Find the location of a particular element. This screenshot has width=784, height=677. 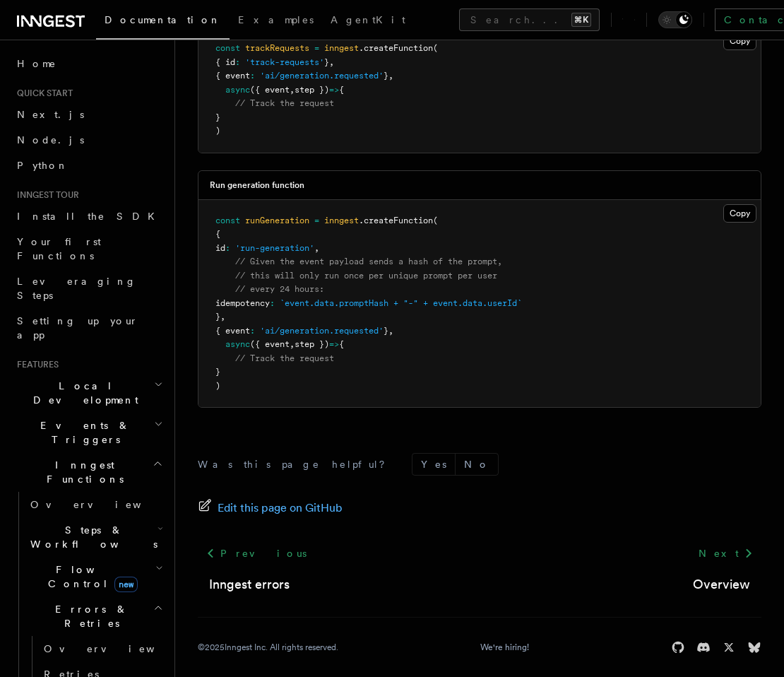

span: Steps & Workflows is located at coordinates (91, 537).